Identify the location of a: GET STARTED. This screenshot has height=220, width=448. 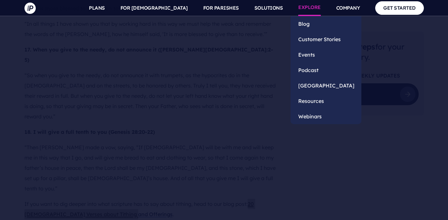
(400, 8).